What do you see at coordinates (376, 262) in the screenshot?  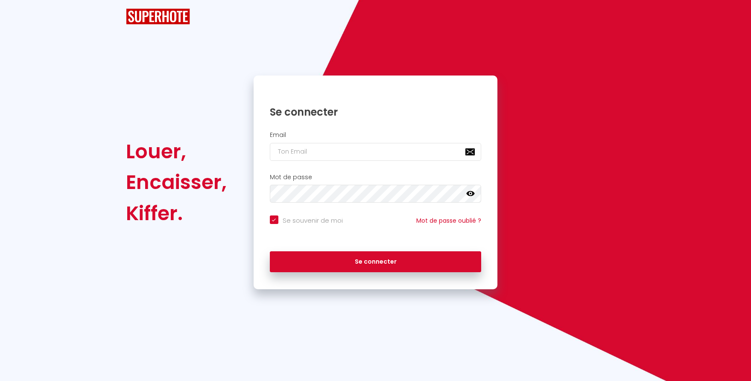 I see `button: Se connecter` at bounding box center [376, 262].